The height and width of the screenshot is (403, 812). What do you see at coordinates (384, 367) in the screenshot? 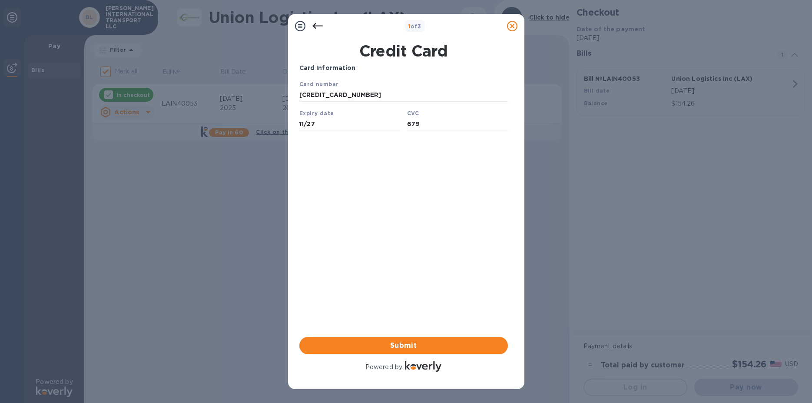
I see `p: Powered by` at bounding box center [384, 367].